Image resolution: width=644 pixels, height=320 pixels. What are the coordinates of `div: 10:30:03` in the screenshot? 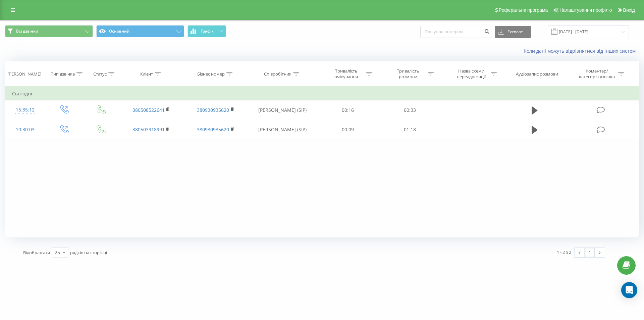 It's located at (25, 130).